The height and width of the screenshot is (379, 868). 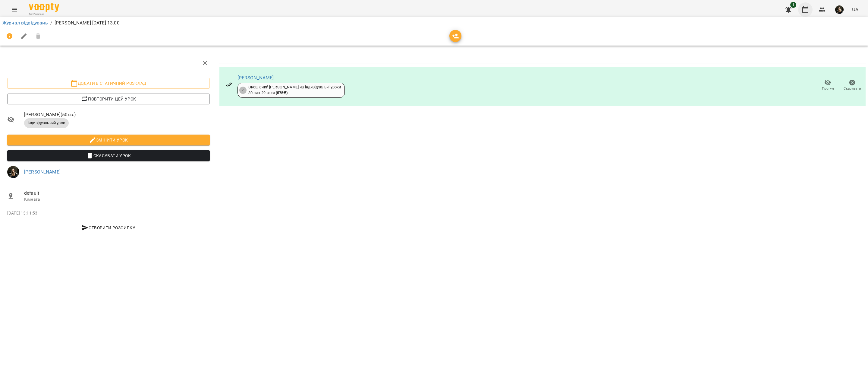 What do you see at coordinates (44, 14) in the screenshot?
I see `span: For Business` at bounding box center [44, 14].